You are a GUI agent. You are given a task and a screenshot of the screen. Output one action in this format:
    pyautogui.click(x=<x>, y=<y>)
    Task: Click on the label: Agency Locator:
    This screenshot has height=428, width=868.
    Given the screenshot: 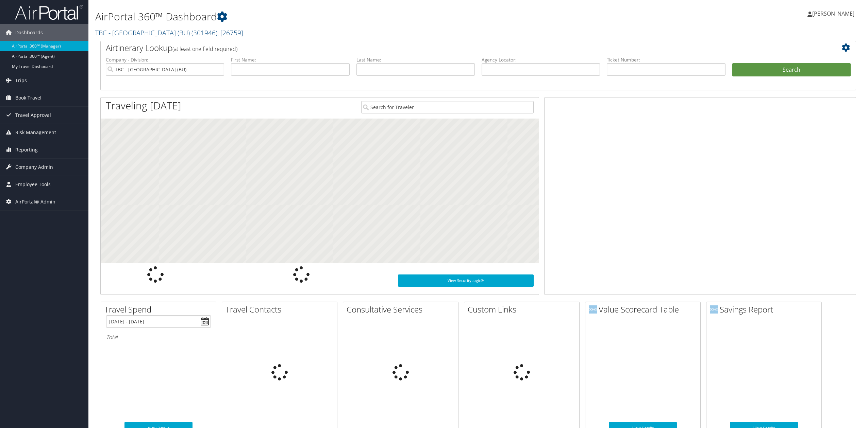 What is the action you would take?
    pyautogui.click(x=541, y=60)
    